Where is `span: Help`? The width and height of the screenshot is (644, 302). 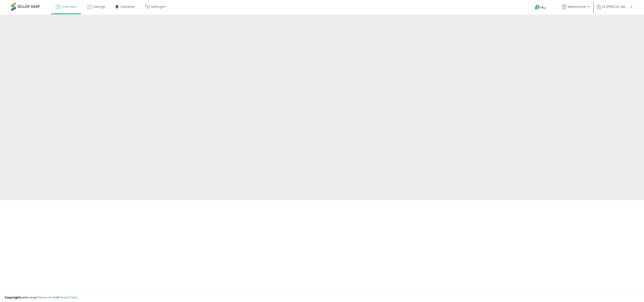 span: Help is located at coordinates (543, 8).